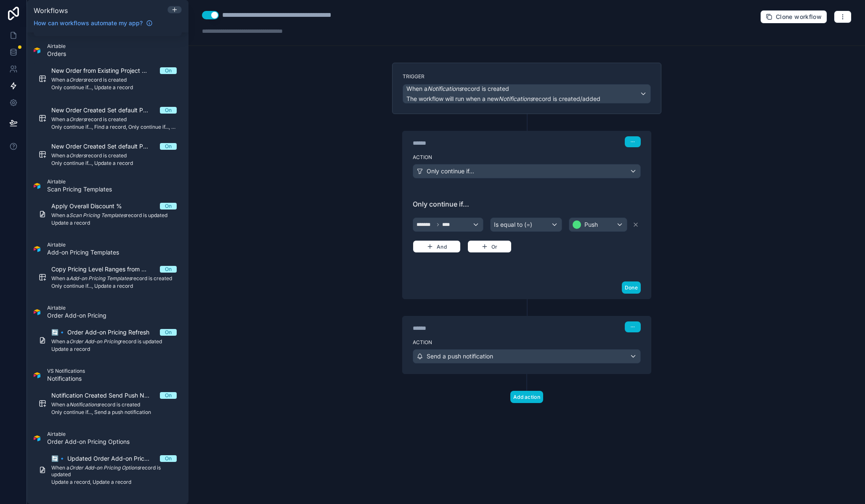  What do you see at coordinates (459, 357) in the screenshot?
I see `span: Send a push notification` at bounding box center [459, 357].